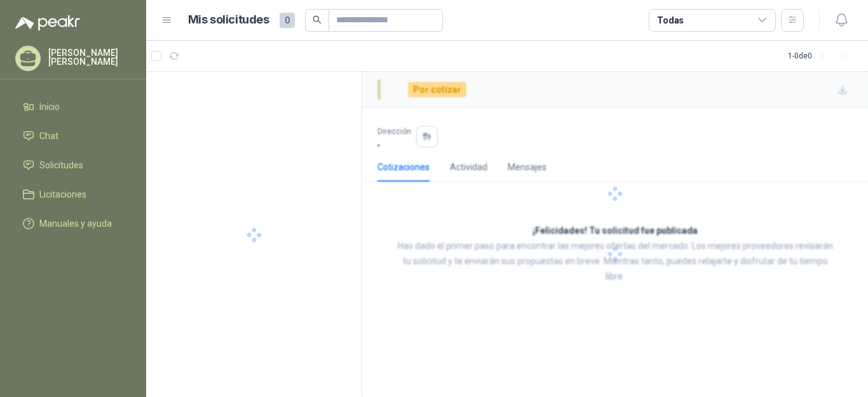 The height and width of the screenshot is (397, 868). Describe the element at coordinates (287, 20) in the screenshot. I see `span: 0` at that location.